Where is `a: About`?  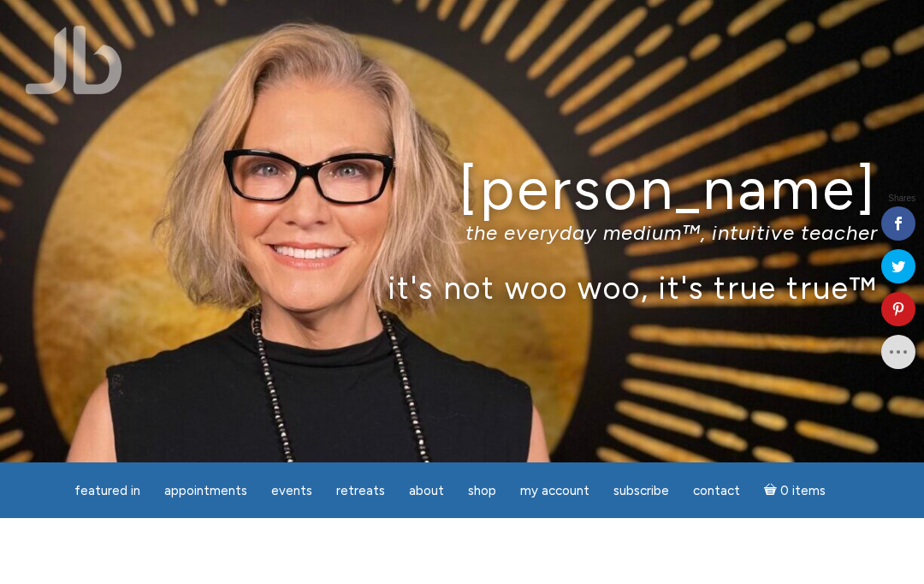 a: About is located at coordinates (426, 491).